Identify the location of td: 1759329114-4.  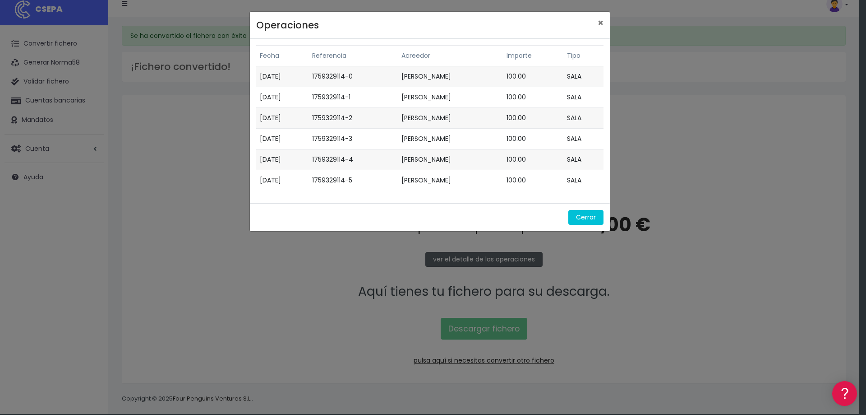
(353, 160).